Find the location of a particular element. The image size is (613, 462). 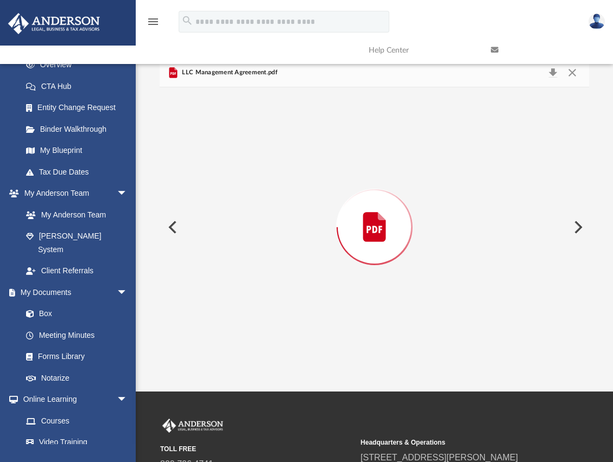

a: Box is located at coordinates (74, 314).